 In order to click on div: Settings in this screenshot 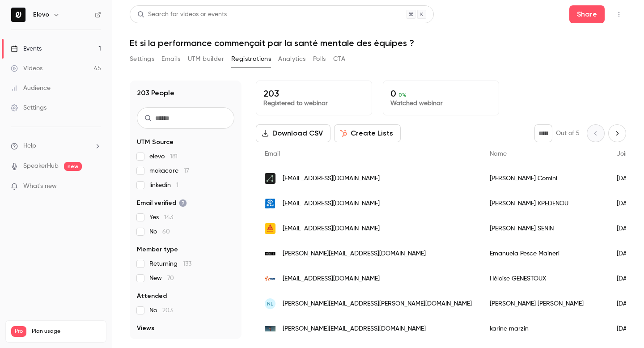, I will do `click(28, 108)`.